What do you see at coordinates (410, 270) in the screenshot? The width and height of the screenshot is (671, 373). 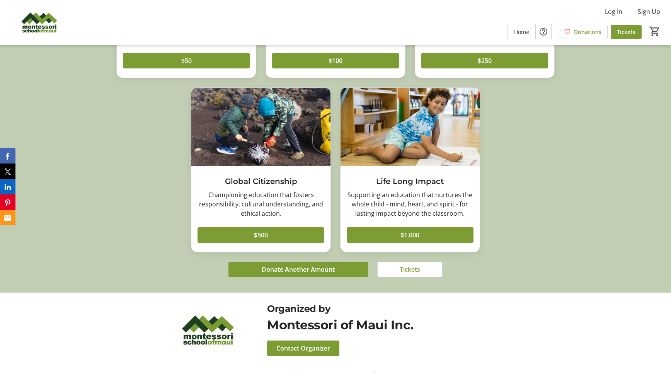 I see `button: Tickets` at bounding box center [410, 270].